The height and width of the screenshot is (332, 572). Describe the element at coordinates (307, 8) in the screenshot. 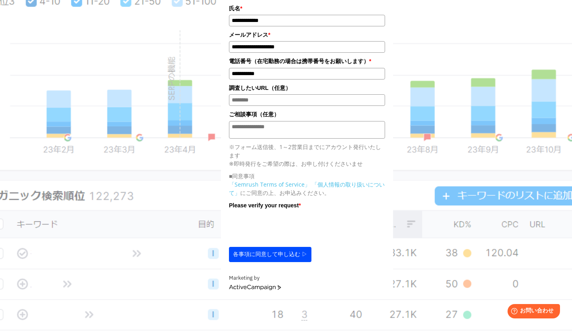

I see `label: 氏名` at that location.